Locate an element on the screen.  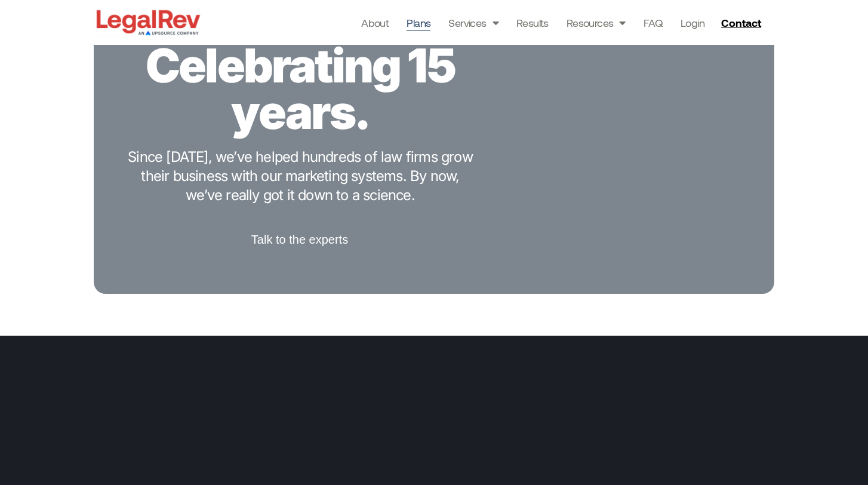
p: Celebrating 15 years. is located at coordinates (300, 89).